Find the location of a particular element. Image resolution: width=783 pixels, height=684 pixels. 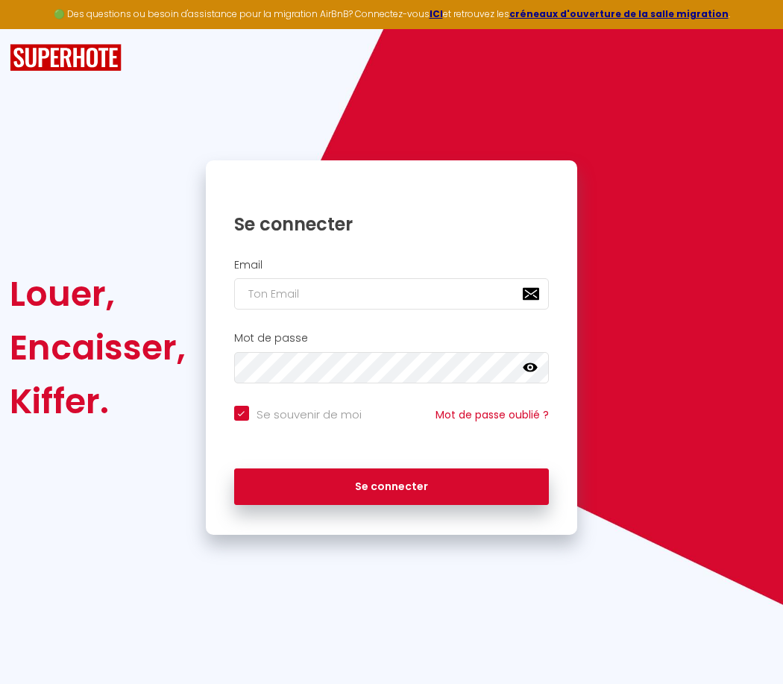

img: SuperHote logo is located at coordinates (66, 57).